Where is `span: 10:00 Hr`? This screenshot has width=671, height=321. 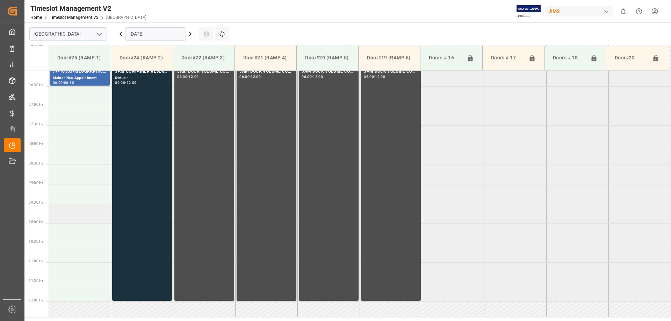
span: 10:00 Hr is located at coordinates (36, 222).